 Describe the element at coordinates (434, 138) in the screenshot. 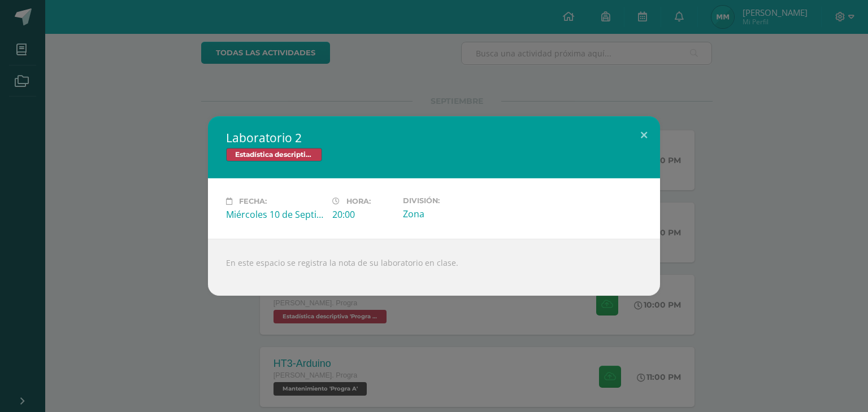

I see `h2: Laboratorio 2` at that location.